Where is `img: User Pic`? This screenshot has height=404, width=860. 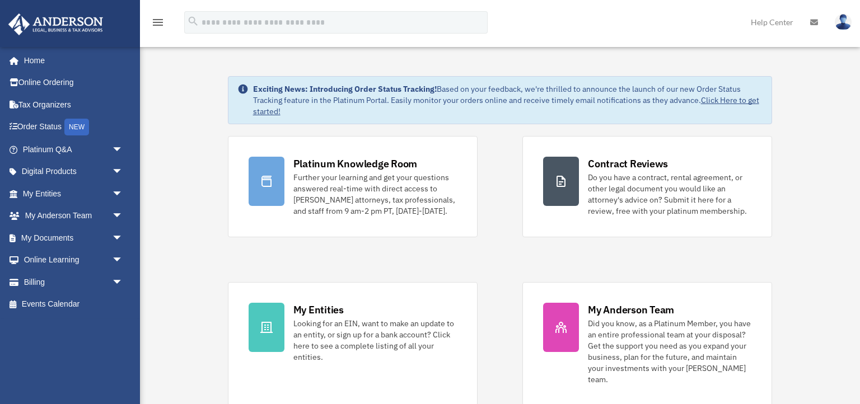
img: User Pic is located at coordinates (843, 22).